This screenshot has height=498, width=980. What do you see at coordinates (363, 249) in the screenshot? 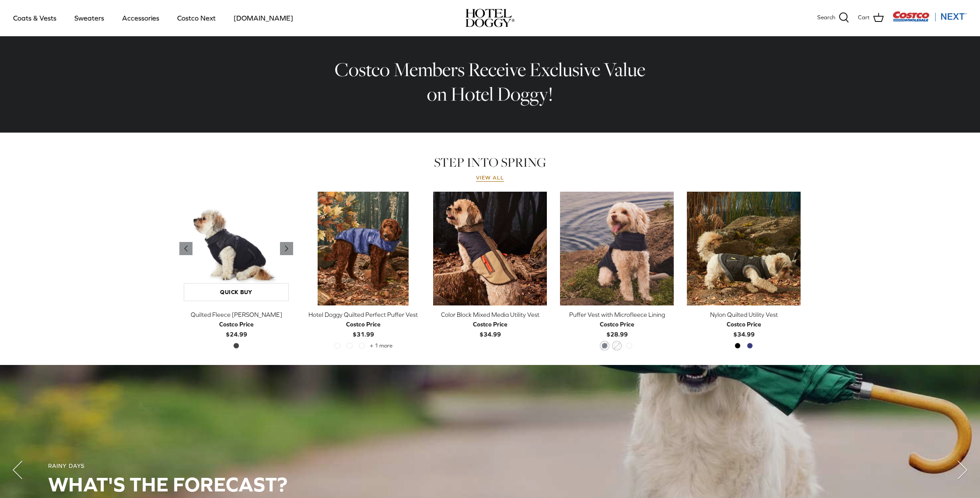
I see `a: Hotel Doggy Quilted Perfect Puffer Vest` at bounding box center [363, 249].